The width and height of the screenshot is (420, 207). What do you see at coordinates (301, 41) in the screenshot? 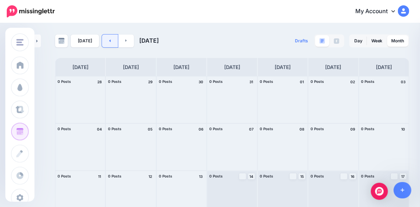
I see `span: Drafts` at bounding box center [301, 41].